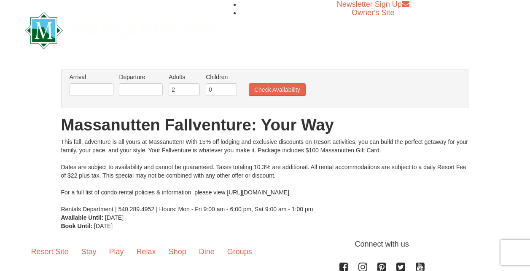 This screenshot has width=530, height=271. What do you see at coordinates (146, 252) in the screenshot?
I see `a: Relax` at bounding box center [146, 252].